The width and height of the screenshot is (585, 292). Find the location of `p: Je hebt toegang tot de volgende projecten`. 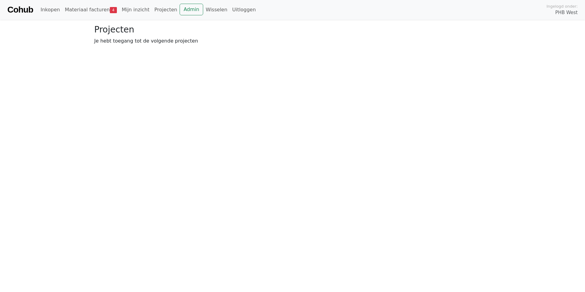

p: Je hebt toegang tot de volgende projecten is located at coordinates (293, 41).